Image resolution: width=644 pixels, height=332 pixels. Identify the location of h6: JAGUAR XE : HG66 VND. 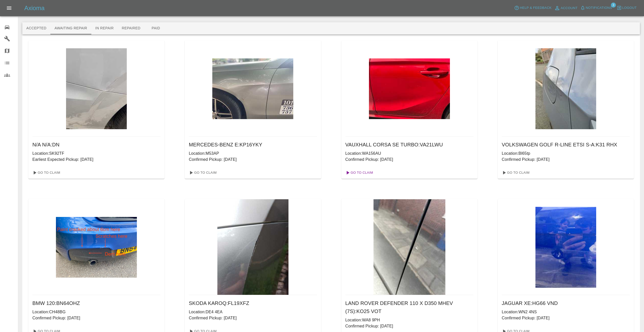
(566, 303).